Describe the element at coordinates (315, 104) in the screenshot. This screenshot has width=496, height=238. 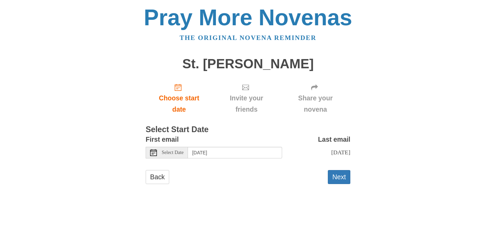
I see `span: Share your novena` at that location.